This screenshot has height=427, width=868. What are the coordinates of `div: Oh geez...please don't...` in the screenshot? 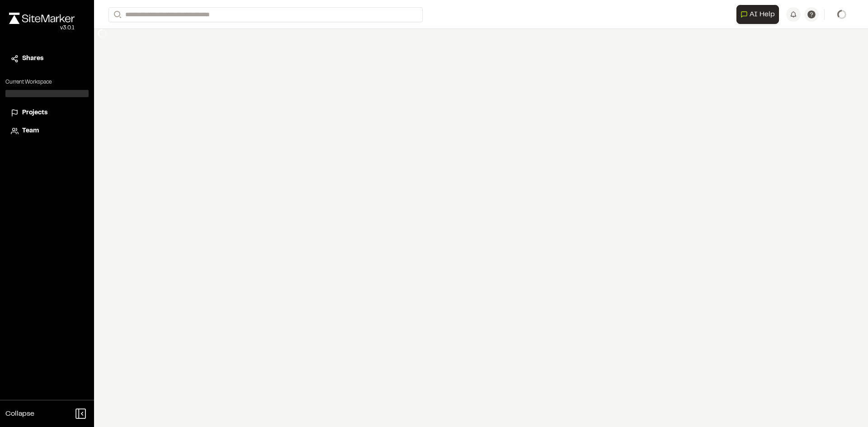 It's located at (41, 28).